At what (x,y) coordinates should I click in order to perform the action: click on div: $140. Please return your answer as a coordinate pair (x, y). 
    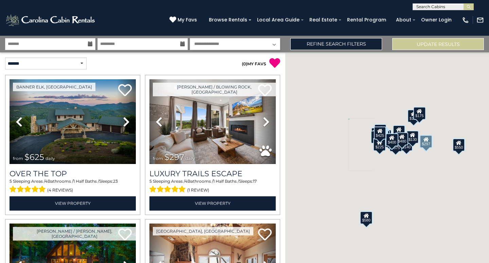
    Looking at the image, I should click on (407, 144).